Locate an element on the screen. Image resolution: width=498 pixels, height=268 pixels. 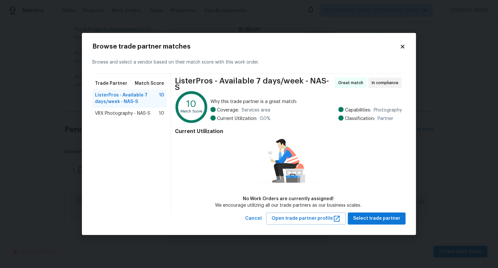
span: Match Score is located at coordinates (149, 84).